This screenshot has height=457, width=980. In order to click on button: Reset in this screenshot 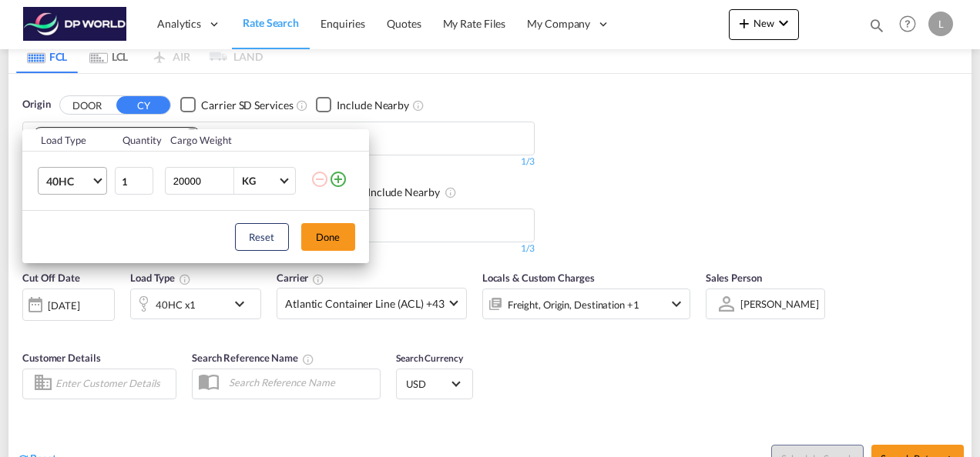, I will do `click(262, 237)`.